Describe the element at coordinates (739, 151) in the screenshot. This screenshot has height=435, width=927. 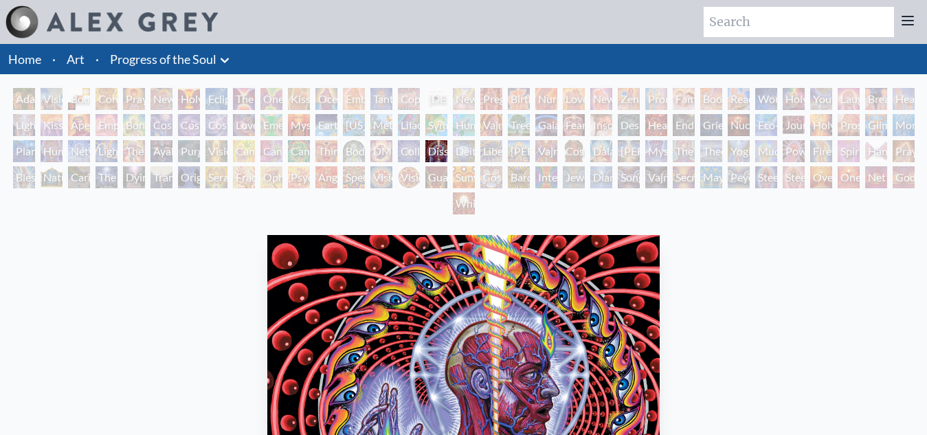
I see `div: Yogi & the Möbius Sphere` at that location.